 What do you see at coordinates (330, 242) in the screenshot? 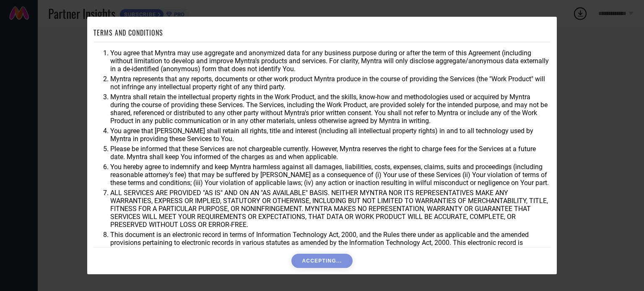
I see `li: This document is an electronic record in terms of Information Technology Act, 2000, and the Rules...` at bounding box center [330, 242].